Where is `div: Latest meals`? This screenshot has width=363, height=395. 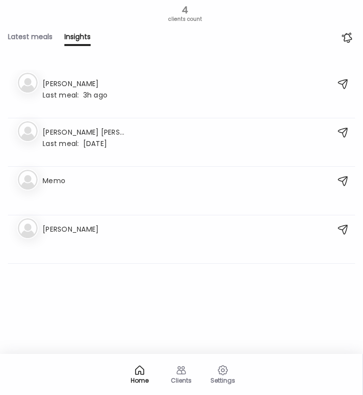
div: Latest meals is located at coordinates (30, 39).